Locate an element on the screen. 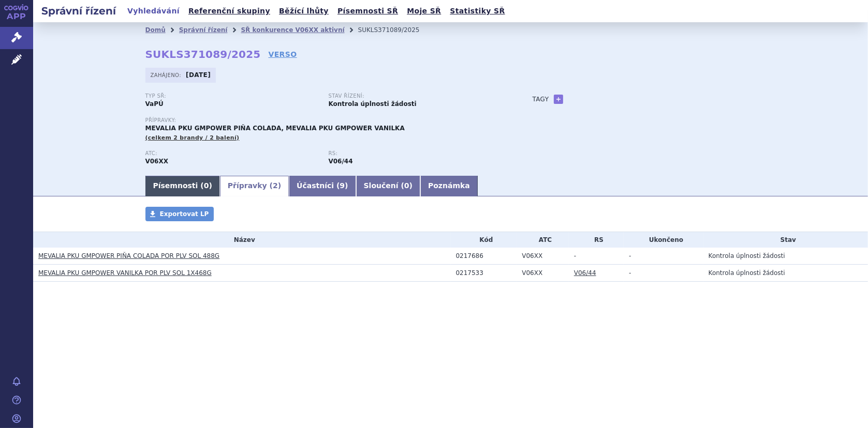 The height and width of the screenshot is (428, 868). a: Písemnosti SŘ is located at coordinates (368, 11).